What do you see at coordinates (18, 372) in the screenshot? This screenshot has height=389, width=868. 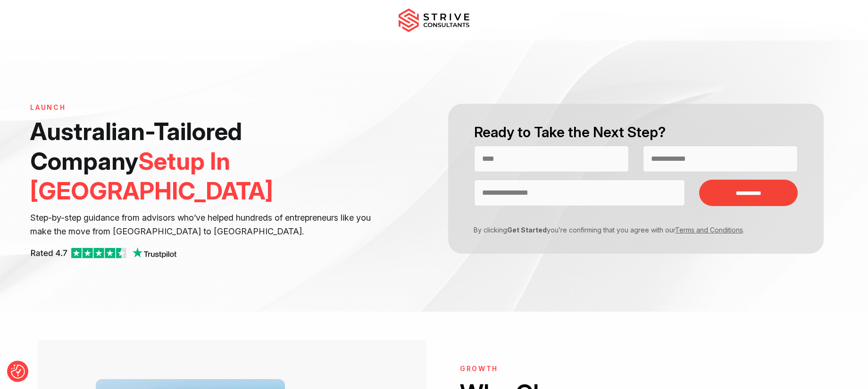 I see `button: Consent Preferences` at bounding box center [18, 372].